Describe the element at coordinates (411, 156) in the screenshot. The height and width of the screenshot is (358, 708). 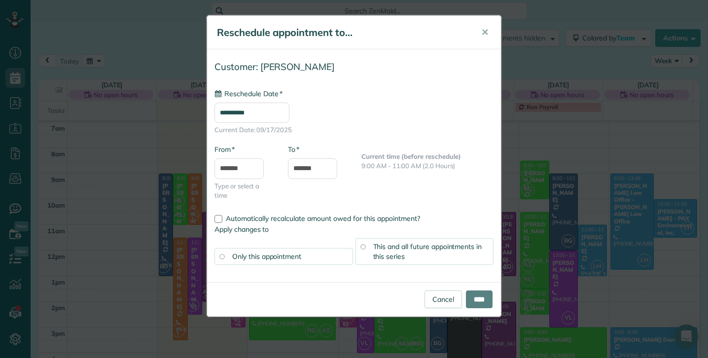
I see `b: Current time (before reschedule)` at that location.